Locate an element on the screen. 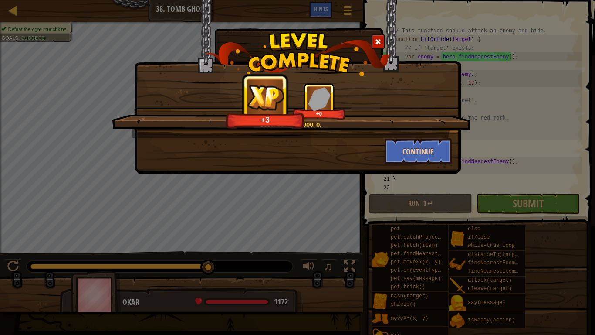  div: +3 is located at coordinates (265, 119).